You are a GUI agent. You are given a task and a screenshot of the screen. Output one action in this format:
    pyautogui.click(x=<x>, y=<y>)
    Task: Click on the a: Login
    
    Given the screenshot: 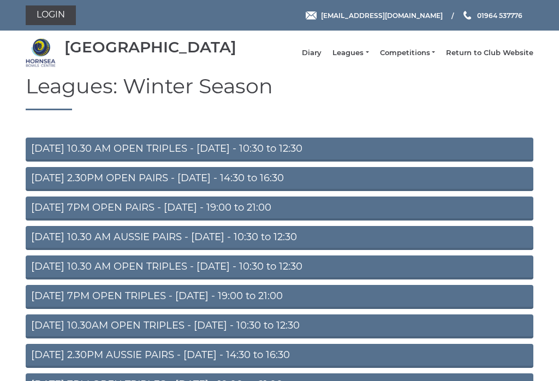 What is the action you would take?
    pyautogui.click(x=51, y=15)
    